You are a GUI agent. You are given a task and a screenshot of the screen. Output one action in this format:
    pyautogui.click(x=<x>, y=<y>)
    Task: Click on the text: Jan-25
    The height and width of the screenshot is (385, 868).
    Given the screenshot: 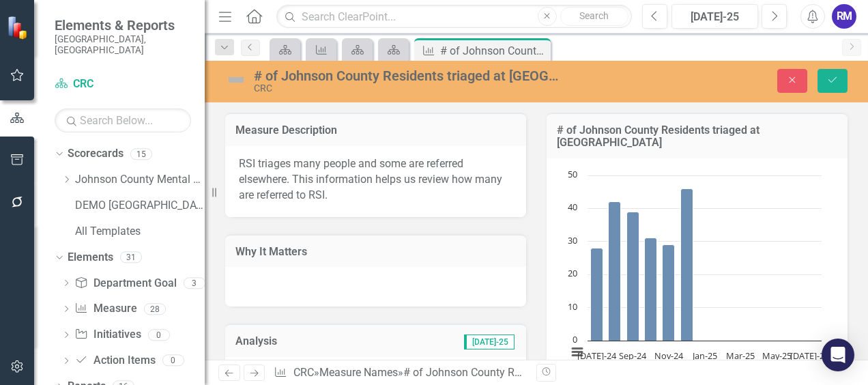 What is the action you would take?
    pyautogui.click(x=704, y=356)
    